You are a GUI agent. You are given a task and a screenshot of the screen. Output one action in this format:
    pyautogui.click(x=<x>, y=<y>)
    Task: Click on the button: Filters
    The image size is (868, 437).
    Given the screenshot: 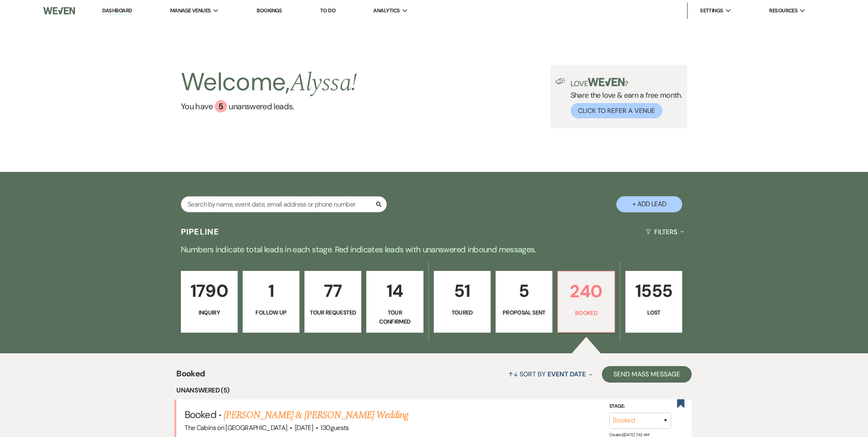 What is the action you would take?
    pyautogui.click(x=665, y=232)
    